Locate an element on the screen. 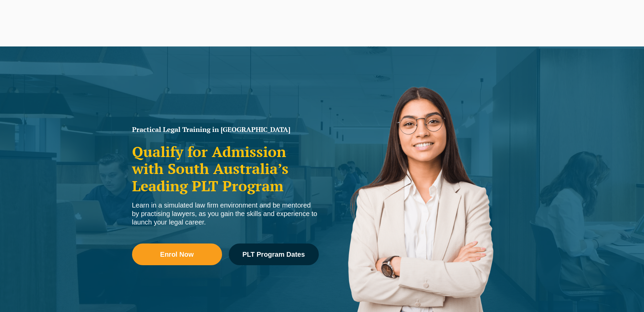 The image size is (644, 312). span: Enrol Now is located at coordinates (177, 254).